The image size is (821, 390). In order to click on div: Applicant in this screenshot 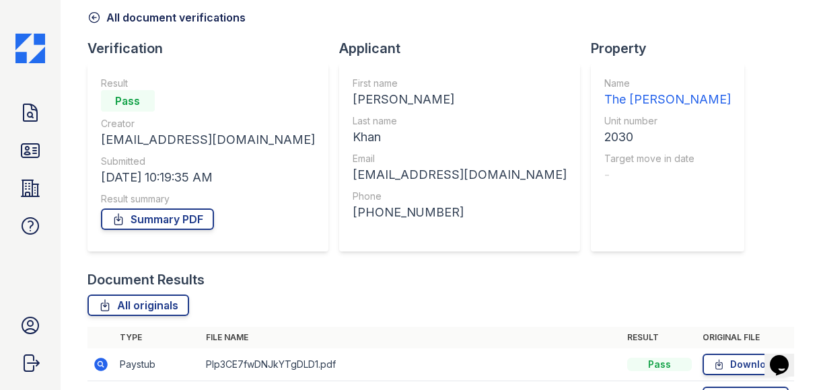, I will do `click(465, 48)`.